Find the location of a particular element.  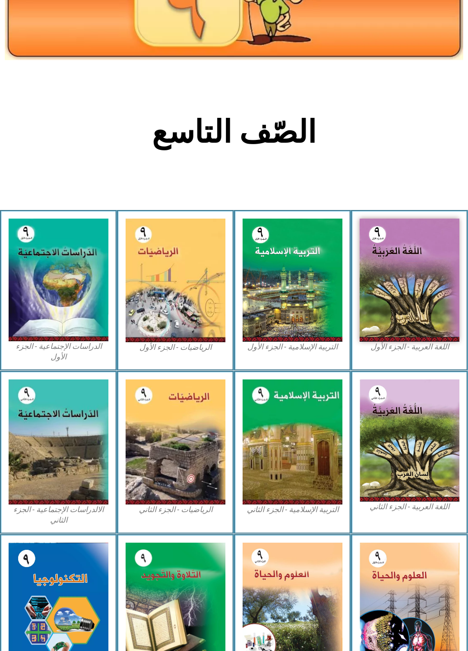

h2: الصّف التاسع is located at coordinates (234, 132).